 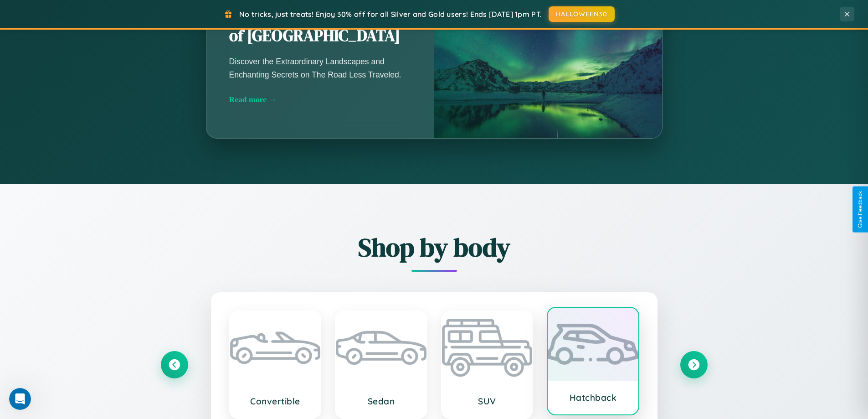 I want to click on h3: SUV, so click(x=487, y=401).